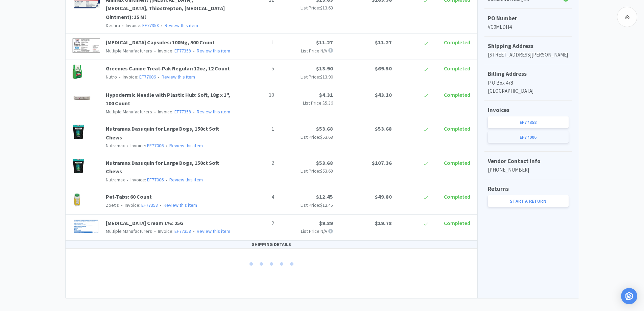 Image resolution: width=644 pixels, height=311 pixels. I want to click on p: 10, so click(257, 95).